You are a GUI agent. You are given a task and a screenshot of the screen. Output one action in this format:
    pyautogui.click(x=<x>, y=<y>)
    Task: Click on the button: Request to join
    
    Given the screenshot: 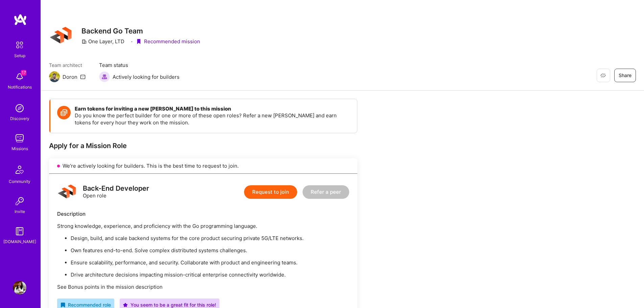 What is the action you would take?
    pyautogui.click(x=270, y=192)
    